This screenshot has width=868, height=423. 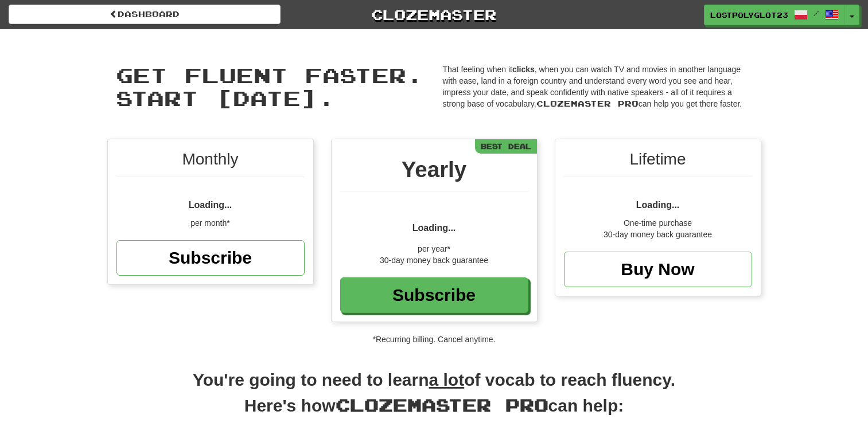 I want to click on div: Lifetime, so click(x=658, y=162).